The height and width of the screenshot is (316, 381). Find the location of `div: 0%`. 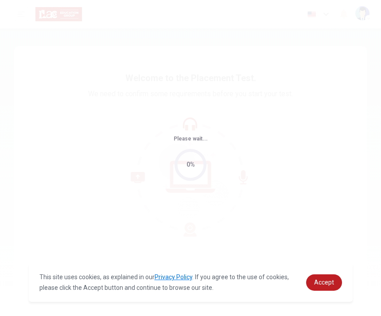

div: 0% is located at coordinates (190, 164).